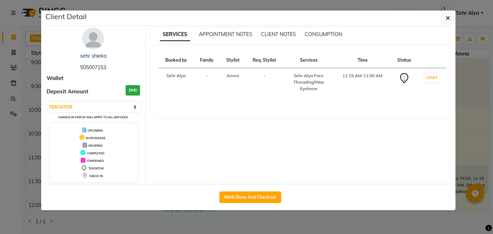 This screenshot has height=234, width=493. Describe the element at coordinates (55, 78) in the screenshot. I see `span: Wallet` at that location.